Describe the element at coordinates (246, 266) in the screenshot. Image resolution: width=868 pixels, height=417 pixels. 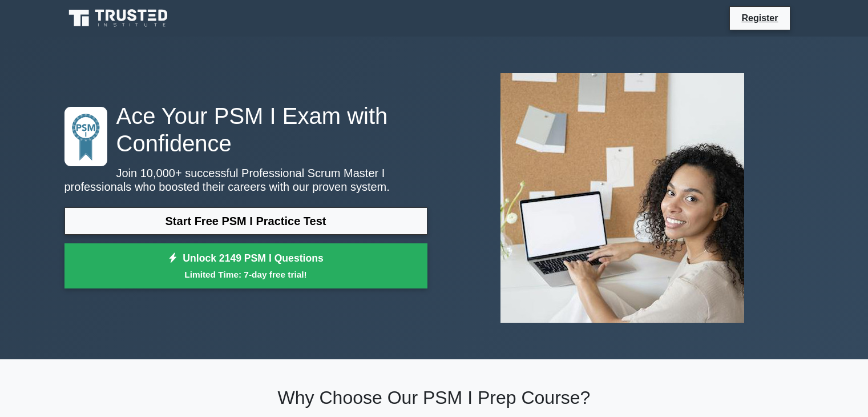
I see `a: Unlock 2149 PSM I QuestionsLimited Time: 7-day free trial!` at that location.